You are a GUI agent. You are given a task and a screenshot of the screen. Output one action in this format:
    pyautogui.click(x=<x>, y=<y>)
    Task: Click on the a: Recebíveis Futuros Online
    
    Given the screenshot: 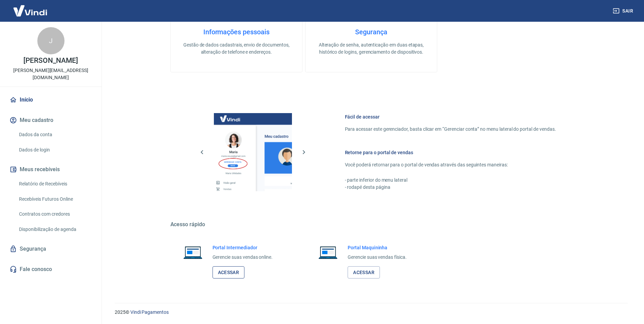 What is the action you would take?
    pyautogui.click(x=55, y=199)
    